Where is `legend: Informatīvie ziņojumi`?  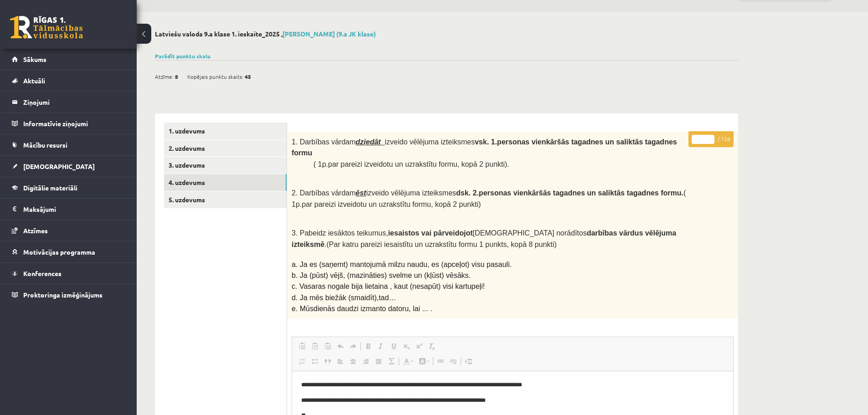
legend: Informatīvie ziņojumi is located at coordinates (74, 123).